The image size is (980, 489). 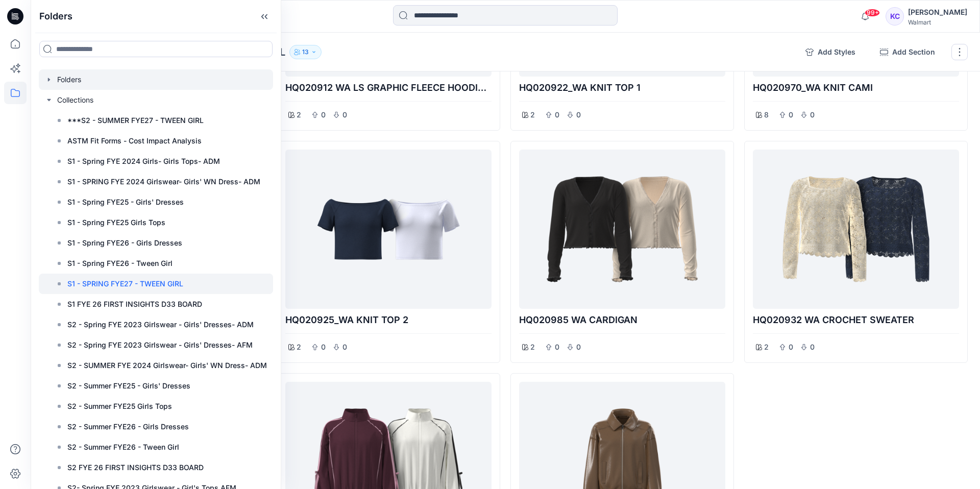 What do you see at coordinates (622, 252) in the screenshot?
I see `div: HQ020985 WA CARDIGAN200` at bounding box center [622, 252].